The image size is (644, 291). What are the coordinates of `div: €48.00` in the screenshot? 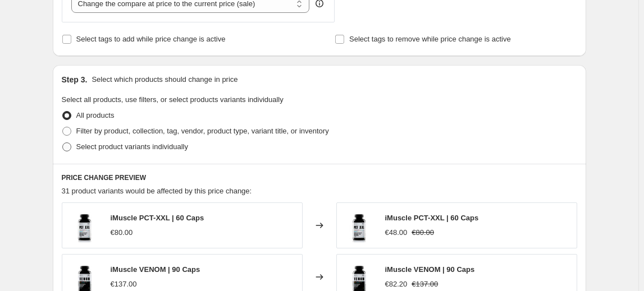 It's located at (396, 233).